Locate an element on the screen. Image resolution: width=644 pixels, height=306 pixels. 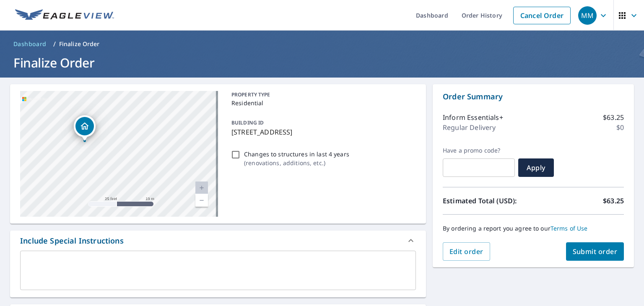
p: BUILDING ID is located at coordinates (247, 122).